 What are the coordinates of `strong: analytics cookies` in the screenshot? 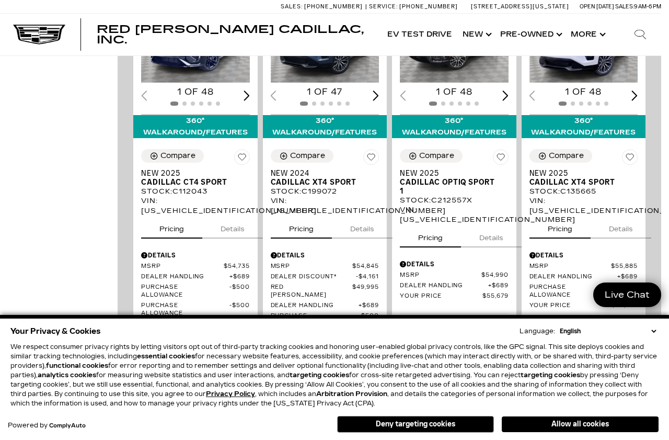 It's located at (67, 375).